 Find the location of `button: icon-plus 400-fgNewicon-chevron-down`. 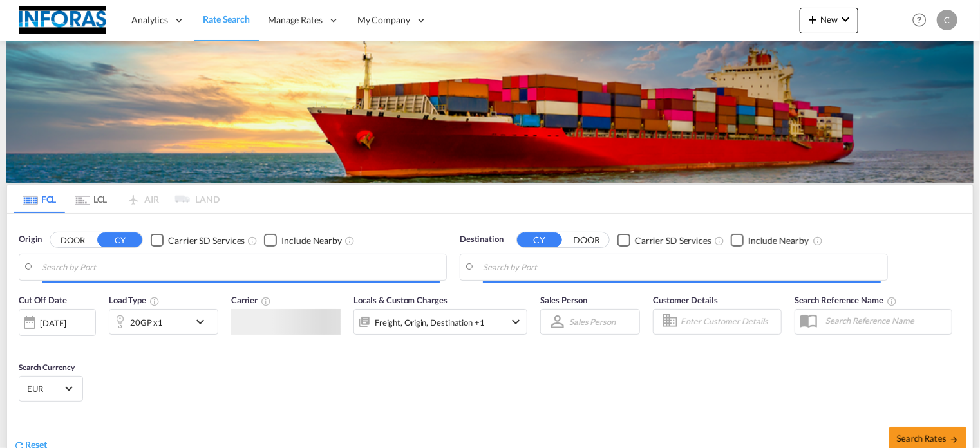

button: icon-plus 400-fgNewicon-chevron-down is located at coordinates (829, 20).